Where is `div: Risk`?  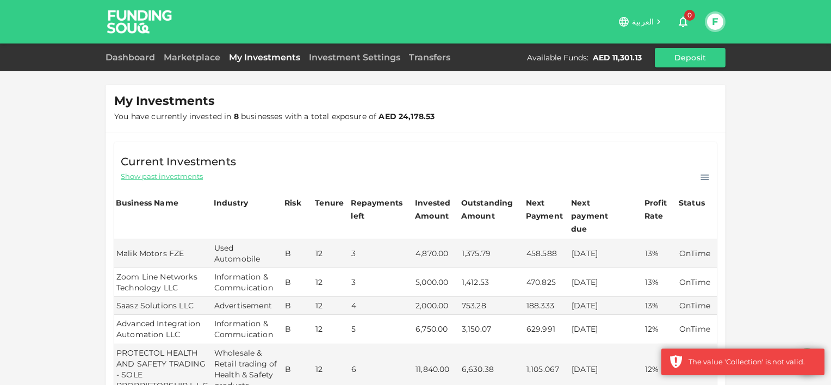
div: Risk is located at coordinates (295, 203).